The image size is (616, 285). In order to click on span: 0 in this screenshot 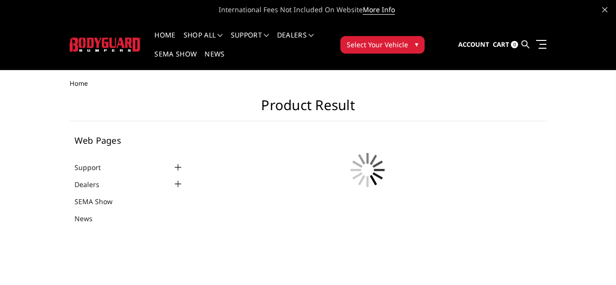, I will do `click(514, 44)`.